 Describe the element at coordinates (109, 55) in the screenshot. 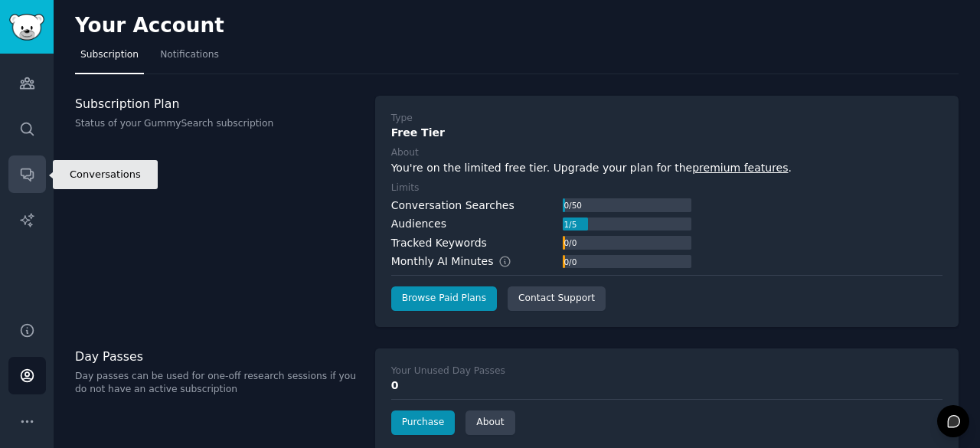

I see `span: Subscription` at that location.